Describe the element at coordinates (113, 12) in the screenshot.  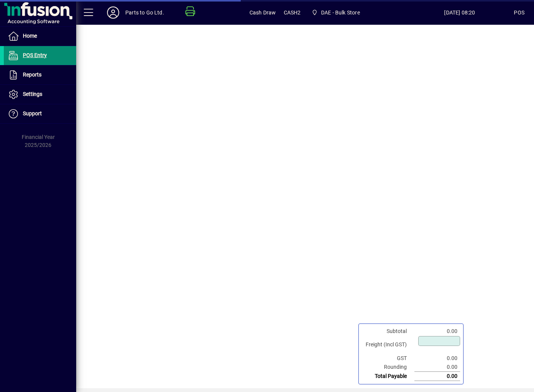
I see `button: Profile` at that location.